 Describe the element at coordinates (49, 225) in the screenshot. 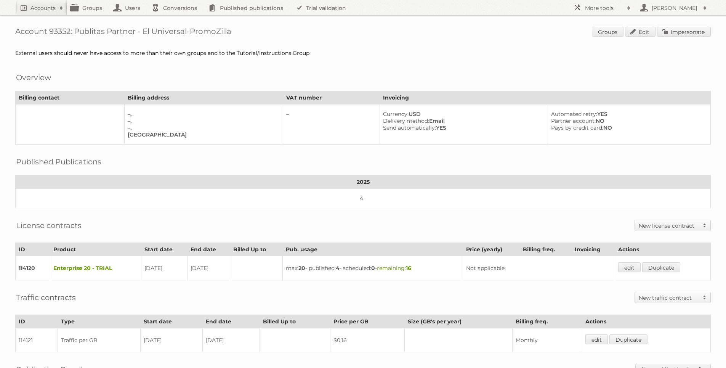

I see `h2: License contracts` at that location.